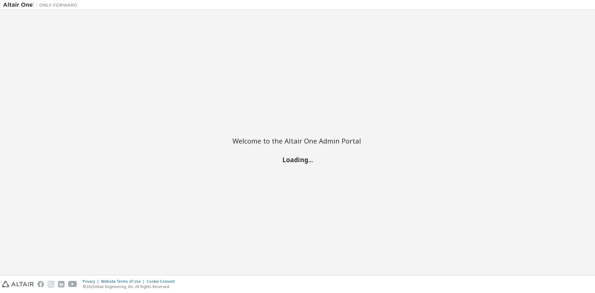  What do you see at coordinates (42, 5) in the screenshot?
I see `img: Altair One` at bounding box center [42, 5].